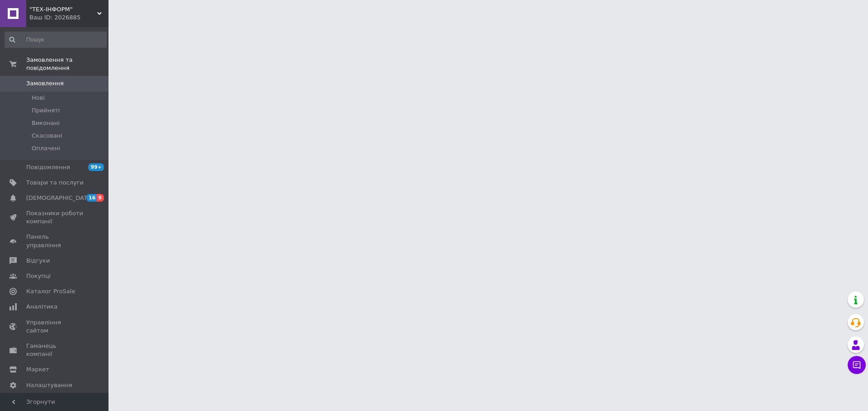  What do you see at coordinates (55, 183) in the screenshot?
I see `span: Товари та послуги` at bounding box center [55, 183].